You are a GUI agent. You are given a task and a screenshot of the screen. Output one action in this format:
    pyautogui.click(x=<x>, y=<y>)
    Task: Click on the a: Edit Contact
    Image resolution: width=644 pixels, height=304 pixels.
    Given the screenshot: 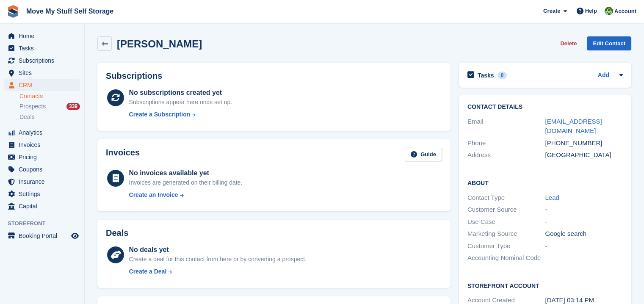 What is the action you would take?
    pyautogui.click(x=609, y=43)
    